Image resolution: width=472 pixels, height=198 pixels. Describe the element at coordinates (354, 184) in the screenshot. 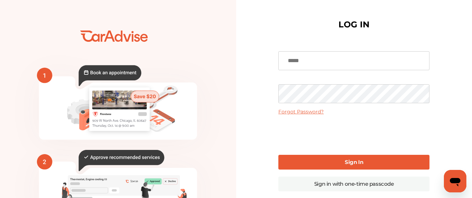

I see `a: Sign in with one-time passcode` at that location.